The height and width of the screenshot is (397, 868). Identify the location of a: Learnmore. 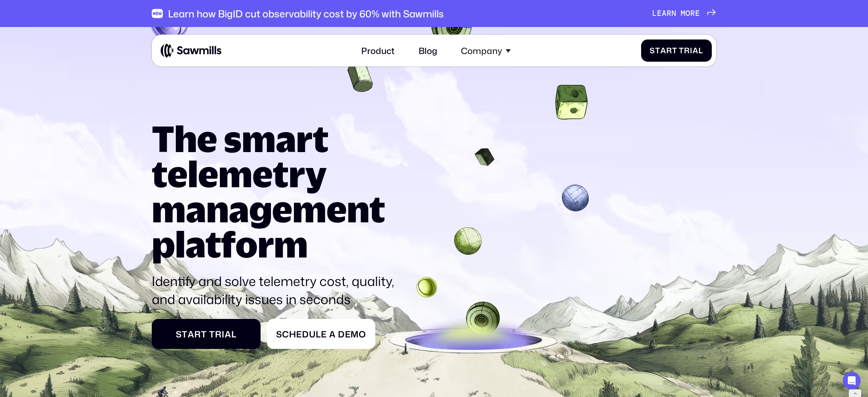
(684, 13).